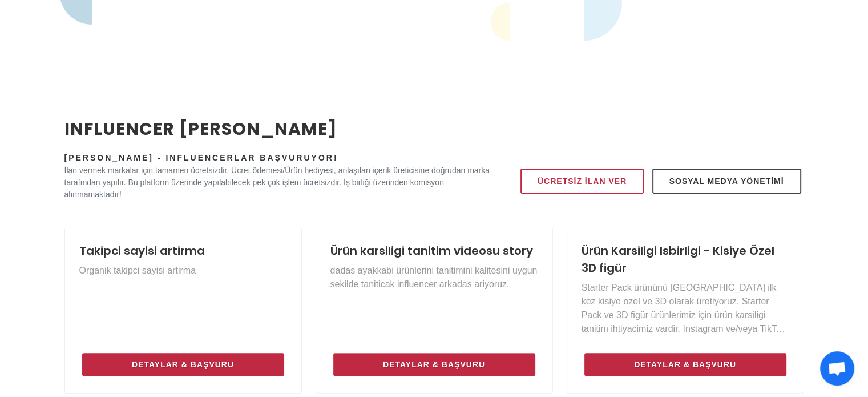  I want to click on a: Ürün karsiligi tanitim videosu story, so click(432, 251).